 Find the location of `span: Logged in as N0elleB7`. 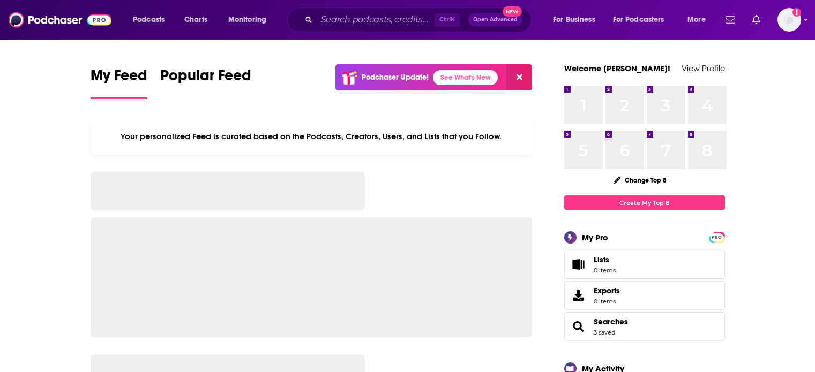

span: Logged in as N0elleB7 is located at coordinates (789, 20).